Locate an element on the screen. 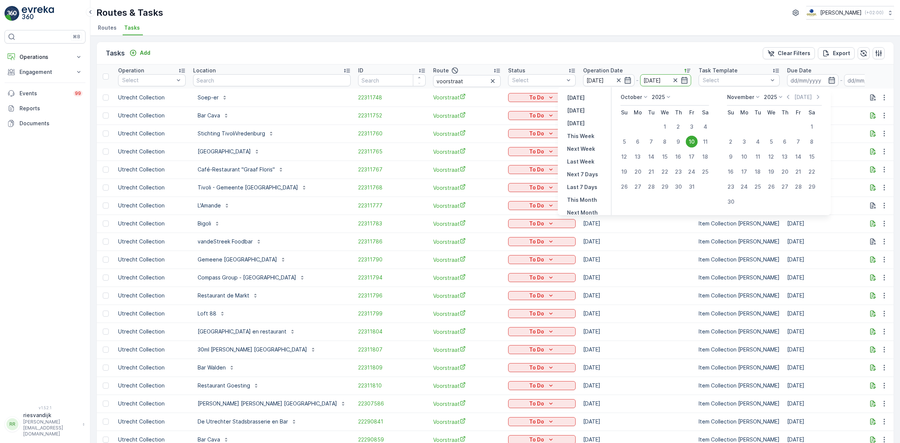 This screenshot has width=900, height=443. span: 22311809 is located at coordinates (392, 367).